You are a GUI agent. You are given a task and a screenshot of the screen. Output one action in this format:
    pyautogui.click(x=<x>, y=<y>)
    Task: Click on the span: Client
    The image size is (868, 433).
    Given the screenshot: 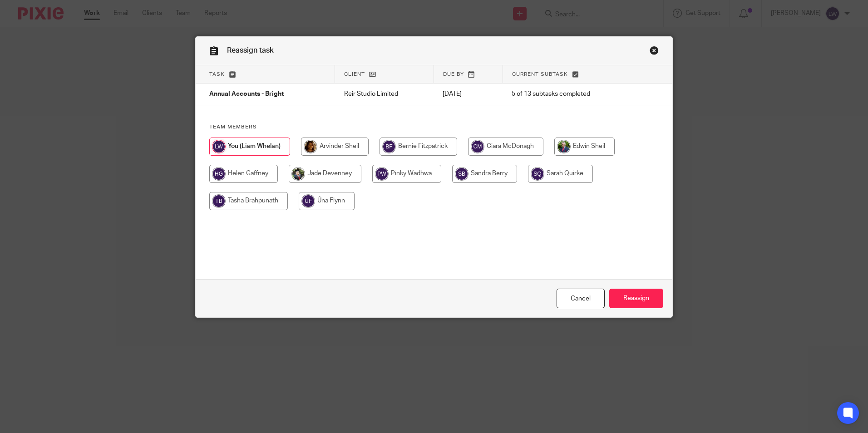 What is the action you would take?
    pyautogui.click(x=355, y=74)
    